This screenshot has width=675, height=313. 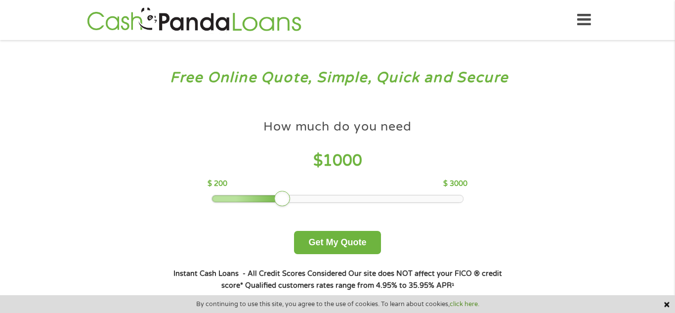 What do you see at coordinates (362, 279) in the screenshot?
I see `strong: Our site does NOT affect your FICO ® credit score*` at bounding box center [362, 279].